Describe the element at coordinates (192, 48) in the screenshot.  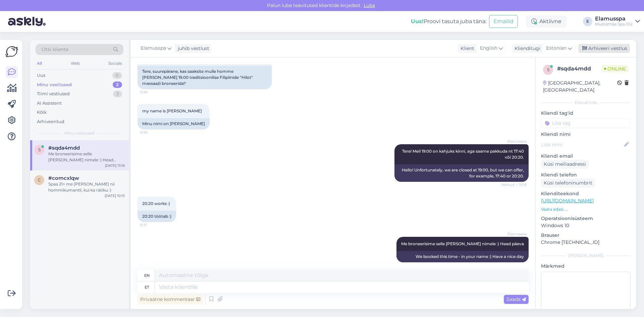
I see `div: juhib vestlust` at that location.